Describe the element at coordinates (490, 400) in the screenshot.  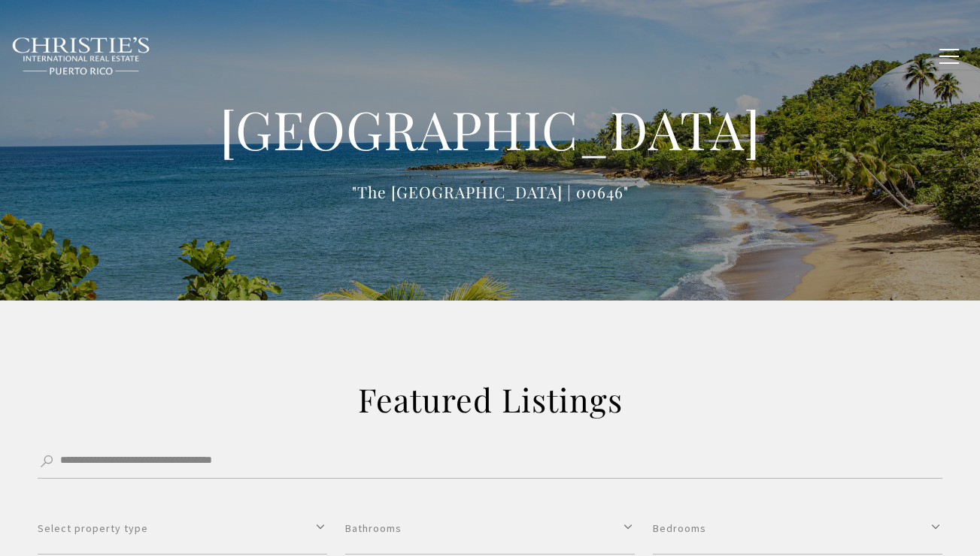
I see `h2: Featured Listings` at that location.